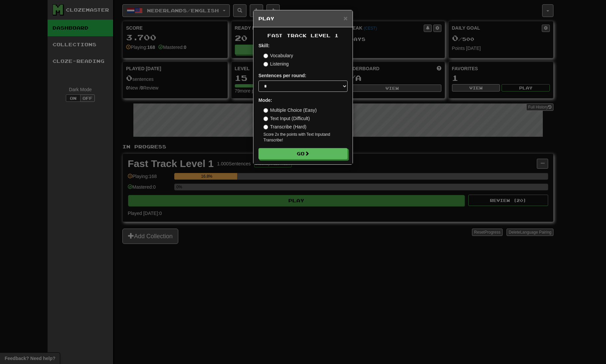  What do you see at coordinates (265, 127) in the screenshot?
I see `input: Transcribe (Hard)` at bounding box center [265, 127].